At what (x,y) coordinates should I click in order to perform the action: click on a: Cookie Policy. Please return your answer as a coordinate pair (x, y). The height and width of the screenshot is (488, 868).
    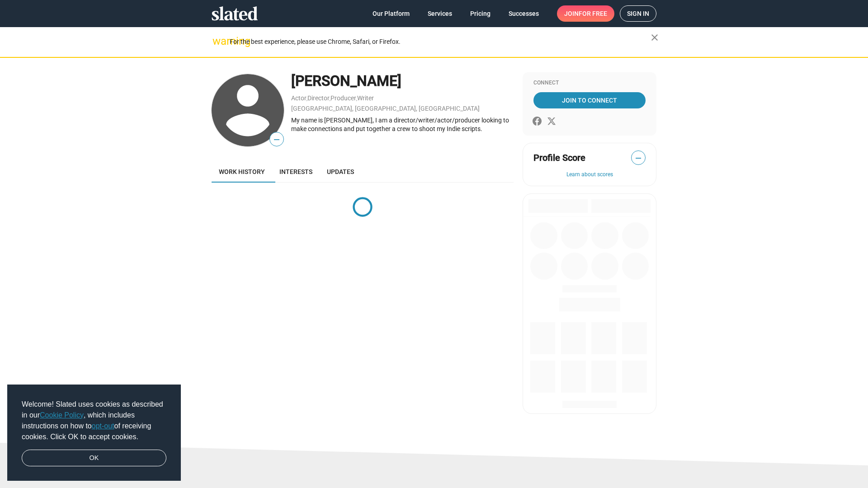
    Looking at the image, I should click on (62, 415).